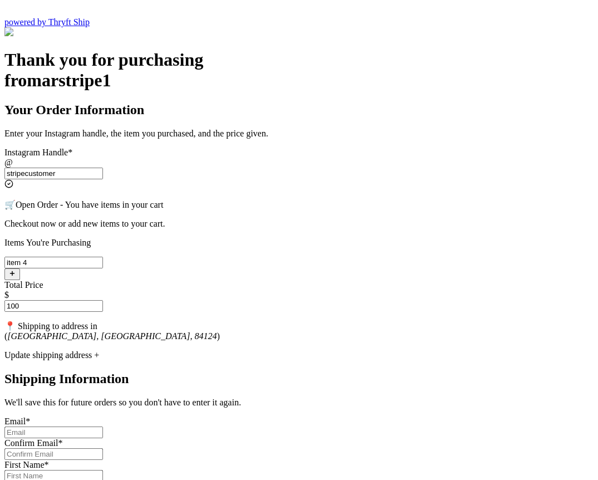 The height and width of the screenshot is (480, 598). I want to click on span: arstripe1, so click(76, 80).